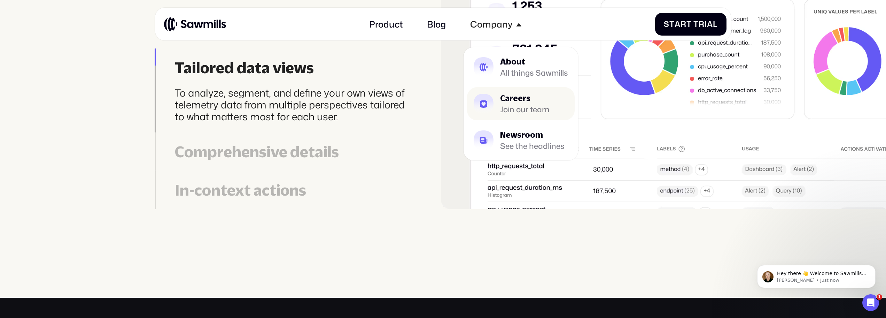 Image resolution: width=886 pixels, height=318 pixels. I want to click on p: Message from Winston, sent Just now, so click(75, 30).